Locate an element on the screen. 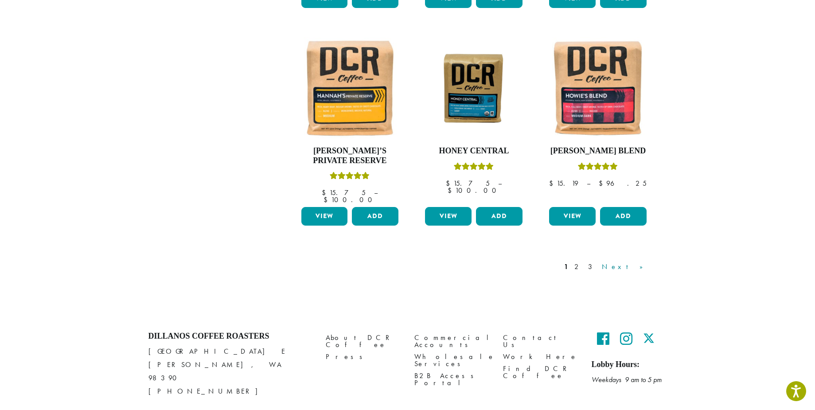  a: Press is located at coordinates (363, 356).